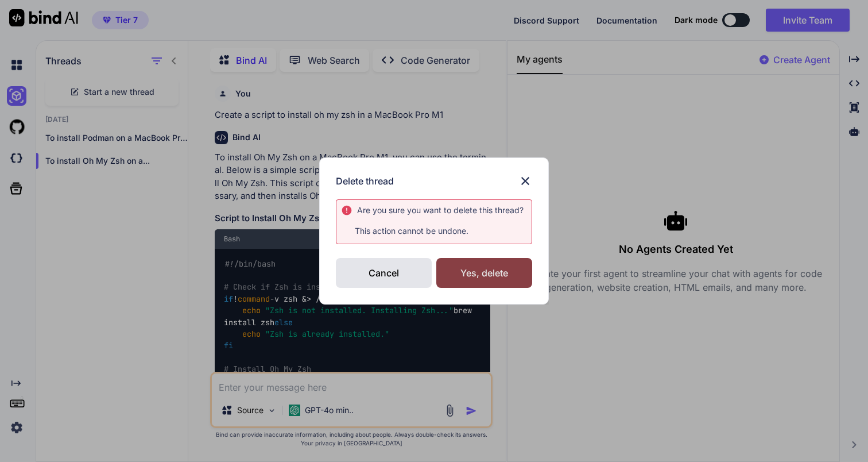 The height and width of the screenshot is (462, 868). Describe the element at coordinates (384, 272) in the screenshot. I see `div: Cancel` at that location.